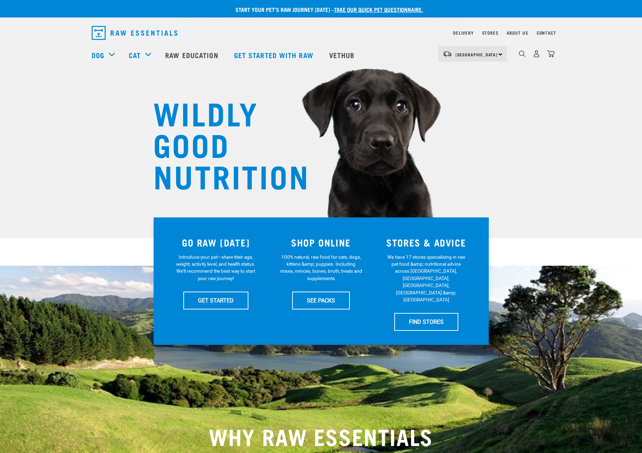  I want to click on h1: WILDLY GOOD NUTRITION, so click(223, 144).